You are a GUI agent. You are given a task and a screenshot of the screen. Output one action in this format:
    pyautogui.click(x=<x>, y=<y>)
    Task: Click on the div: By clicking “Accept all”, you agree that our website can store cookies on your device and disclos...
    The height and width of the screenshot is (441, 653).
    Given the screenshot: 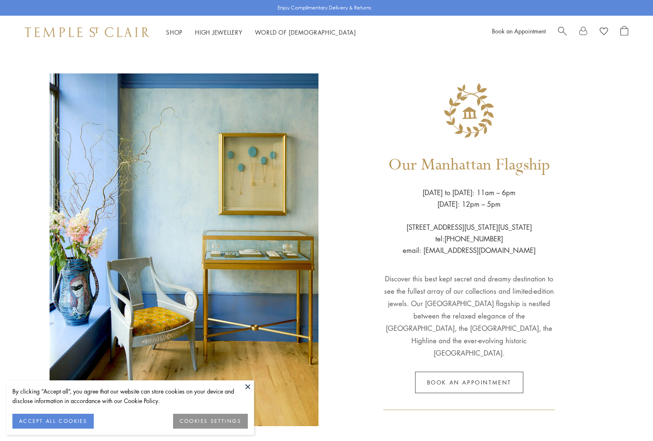 What is the action you would take?
    pyautogui.click(x=130, y=396)
    